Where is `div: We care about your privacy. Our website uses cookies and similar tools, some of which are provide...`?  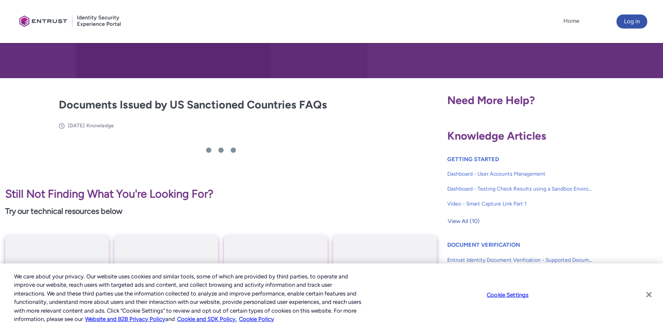 div: We care about your privacy. Our website uses cookies and similar tools, some of which are provide... is located at coordinates (190, 297).